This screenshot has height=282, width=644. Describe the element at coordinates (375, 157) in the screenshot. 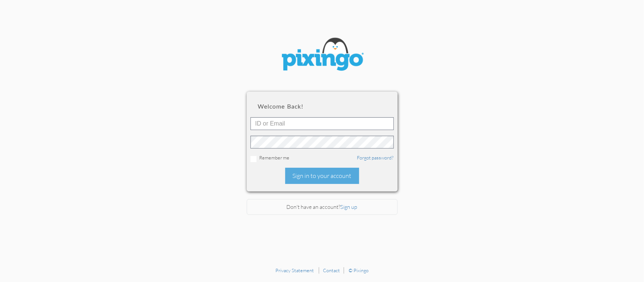

I see `a: Forgot password?` at that location.